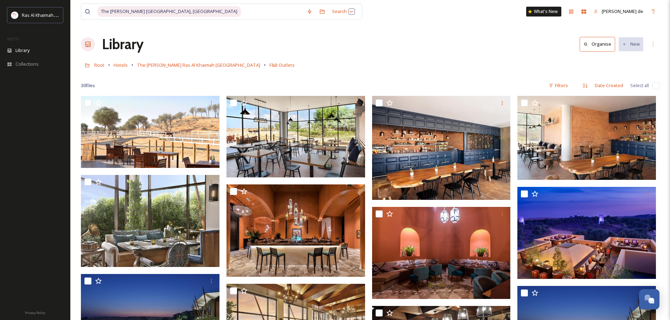 Image resolution: width=670 pixels, height=320 pixels. What do you see at coordinates (586, 138) in the screenshot?
I see `img: The Ritz-Carlton Ras Al Khaimah, Al Wadi Desert RCRAK Paddock Cafe Interior .jpg` at bounding box center [586, 138].